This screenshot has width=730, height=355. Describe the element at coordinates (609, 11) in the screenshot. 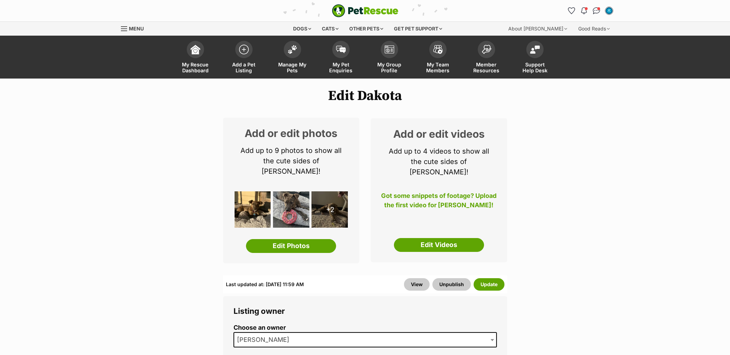

I see `button: My account` at that location.